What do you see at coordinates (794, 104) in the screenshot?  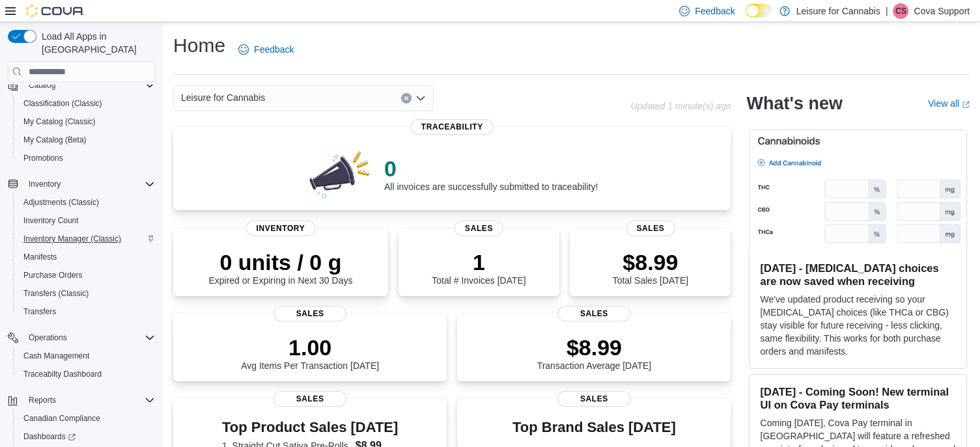 I see `h2: What's new` at bounding box center [794, 104].